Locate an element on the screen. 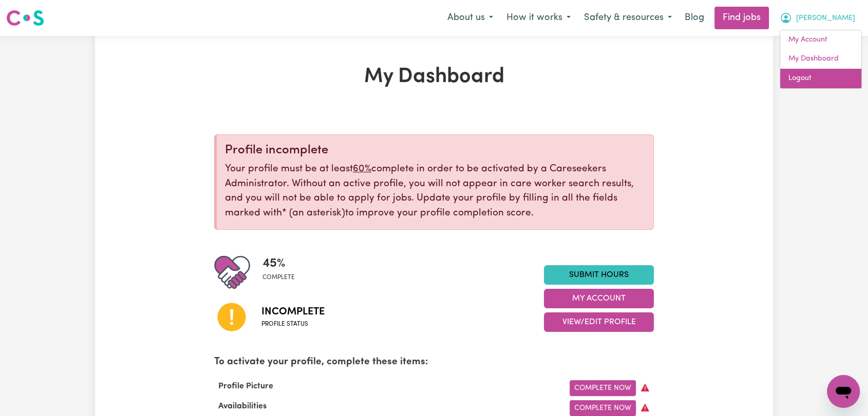 The image size is (868, 416). a: Logout is located at coordinates (821, 78).